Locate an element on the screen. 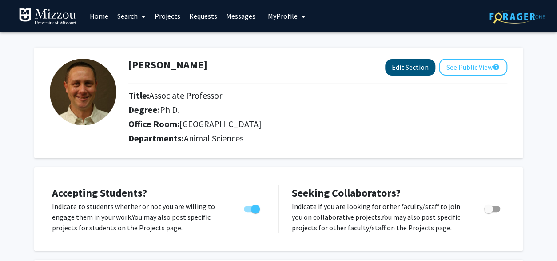 Image resolution: width=557 pixels, height=261 pixels. a: Messages is located at coordinates (241, 16).